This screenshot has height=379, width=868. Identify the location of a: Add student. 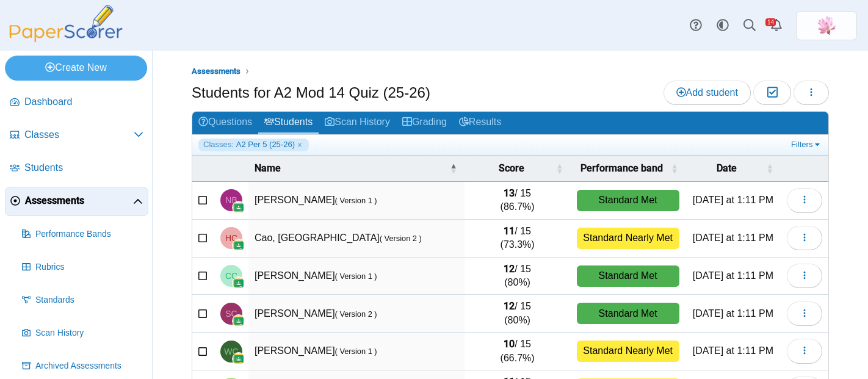
(707, 93).